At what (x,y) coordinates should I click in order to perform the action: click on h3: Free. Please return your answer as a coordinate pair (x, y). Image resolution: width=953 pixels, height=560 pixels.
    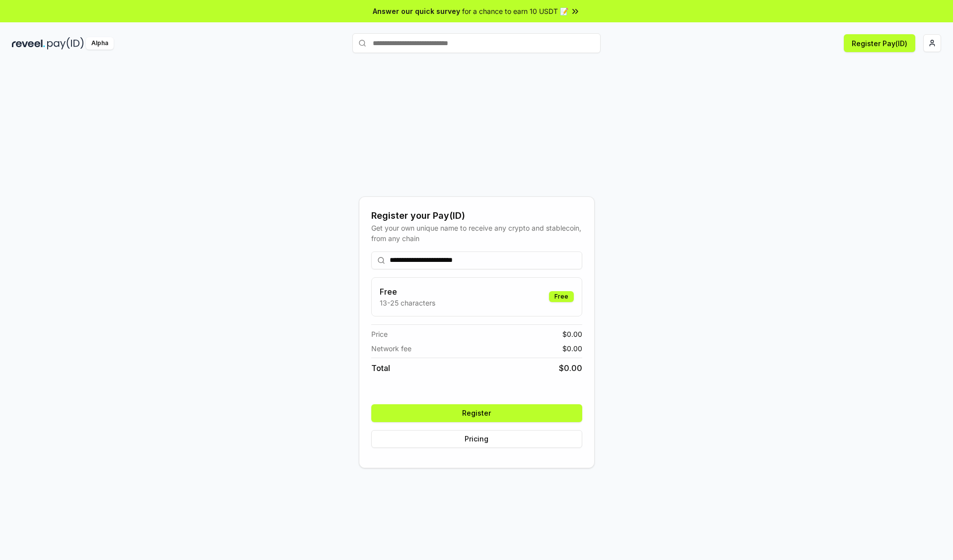
    Looking at the image, I should click on (407, 292).